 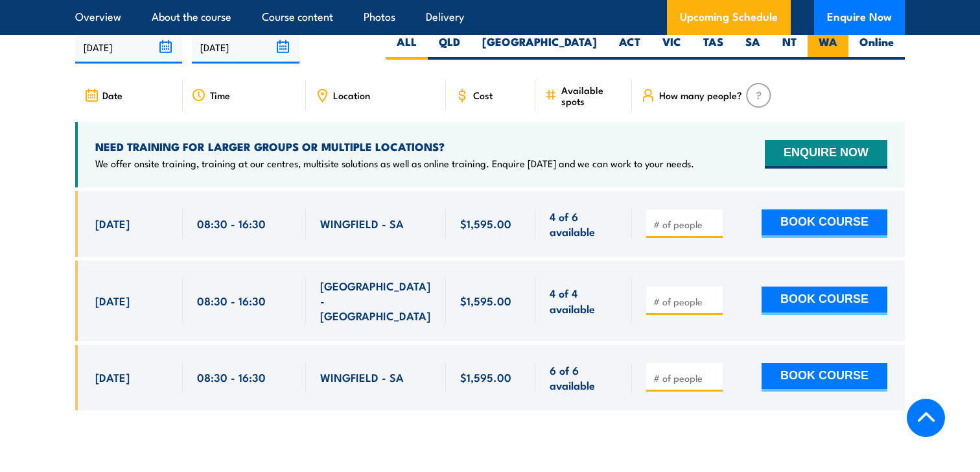 What do you see at coordinates (789, 47) in the screenshot?
I see `label: NT` at bounding box center [789, 47].